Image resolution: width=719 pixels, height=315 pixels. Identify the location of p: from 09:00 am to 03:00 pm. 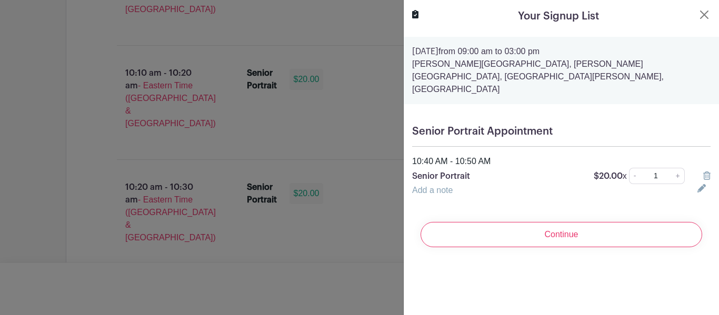
(561, 52).